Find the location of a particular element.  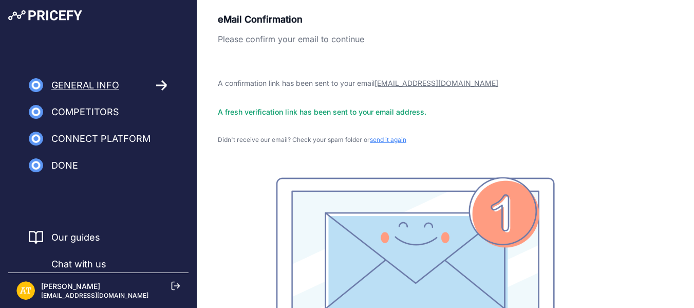

p: A confirmation link has been sent to your email is located at coordinates (415, 83).